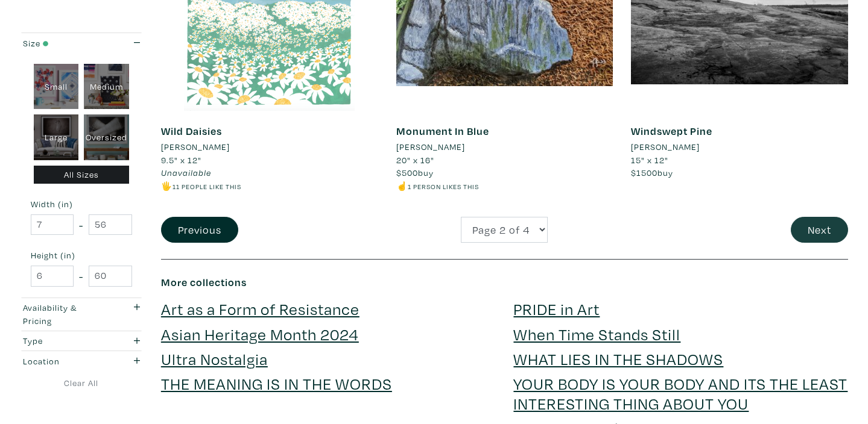 The width and height of the screenshot is (868, 424). What do you see at coordinates (106, 86) in the screenshot?
I see `div: Medium` at bounding box center [106, 86].